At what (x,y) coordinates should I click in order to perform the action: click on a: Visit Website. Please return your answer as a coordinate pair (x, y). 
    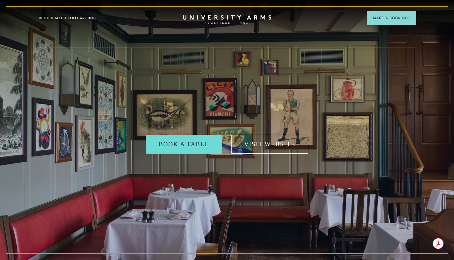
    Looking at the image, I should click on (270, 144).